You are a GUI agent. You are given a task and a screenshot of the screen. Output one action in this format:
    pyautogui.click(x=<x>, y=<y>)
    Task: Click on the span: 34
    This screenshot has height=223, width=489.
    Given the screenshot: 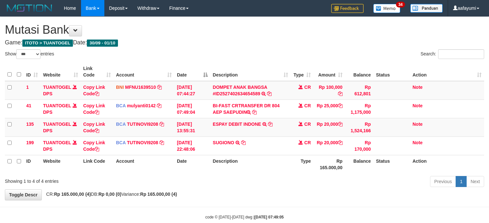 What is the action you would take?
    pyautogui.click(x=400, y=5)
    